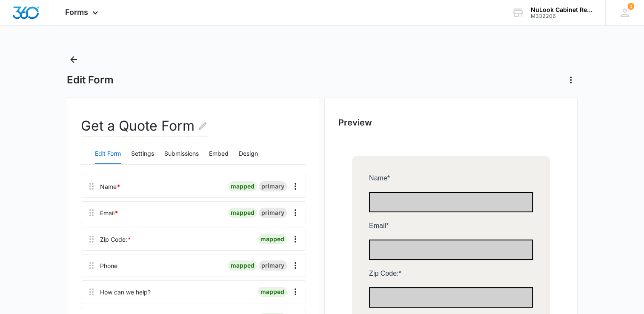 The height and width of the screenshot is (314, 644). What do you see at coordinates (218, 154) in the screenshot?
I see `button: Embed` at bounding box center [218, 154].